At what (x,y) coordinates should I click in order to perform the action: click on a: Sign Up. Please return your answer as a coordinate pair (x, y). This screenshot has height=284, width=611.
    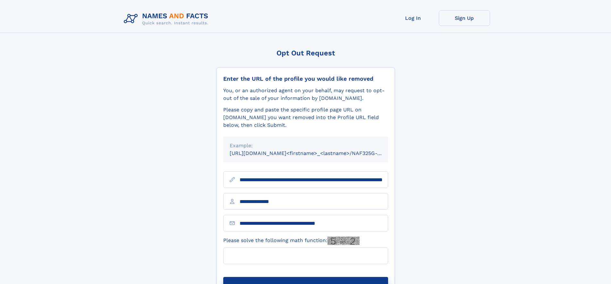
    Looking at the image, I should click on (464, 18).